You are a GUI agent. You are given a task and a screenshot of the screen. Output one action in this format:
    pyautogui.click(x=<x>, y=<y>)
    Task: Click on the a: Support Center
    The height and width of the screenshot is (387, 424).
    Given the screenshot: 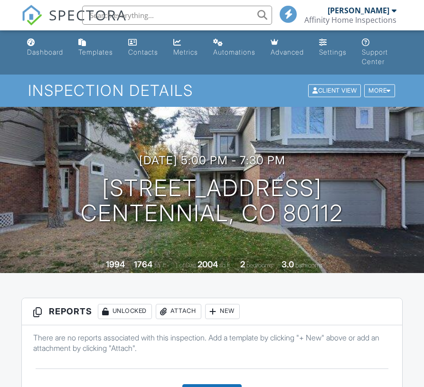 What is the action you would take?
    pyautogui.click(x=380, y=52)
    